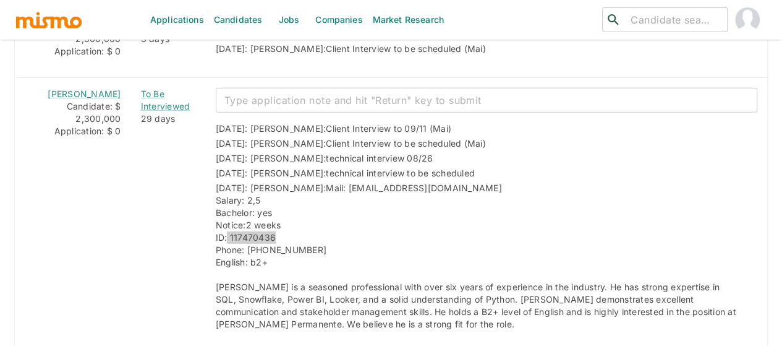 The image size is (782, 346). What do you see at coordinates (168, 100) in the screenshot?
I see `a: To Be Interviewed` at bounding box center [168, 100].